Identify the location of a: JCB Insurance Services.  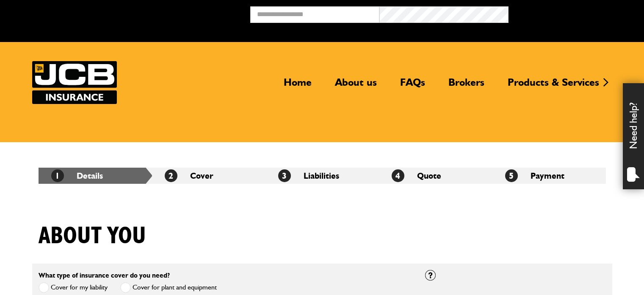
(75, 82).